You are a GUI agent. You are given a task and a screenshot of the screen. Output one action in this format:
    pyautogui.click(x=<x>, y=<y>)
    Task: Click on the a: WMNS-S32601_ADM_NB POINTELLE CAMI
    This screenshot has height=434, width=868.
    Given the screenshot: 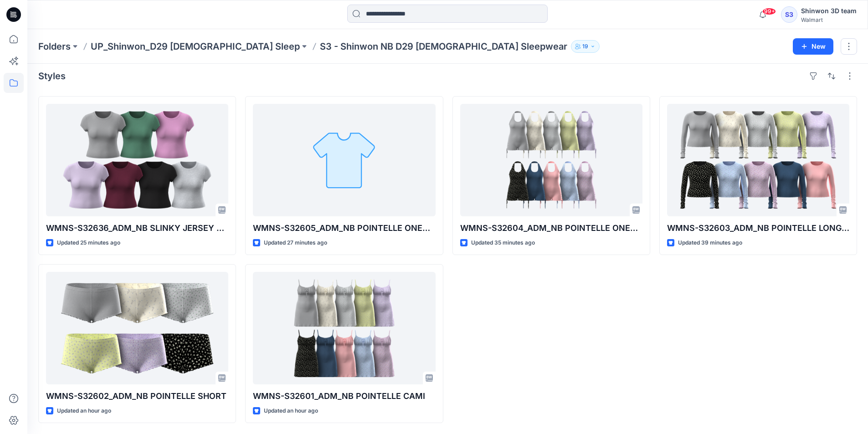 What is the action you would take?
    pyautogui.click(x=344, y=328)
    